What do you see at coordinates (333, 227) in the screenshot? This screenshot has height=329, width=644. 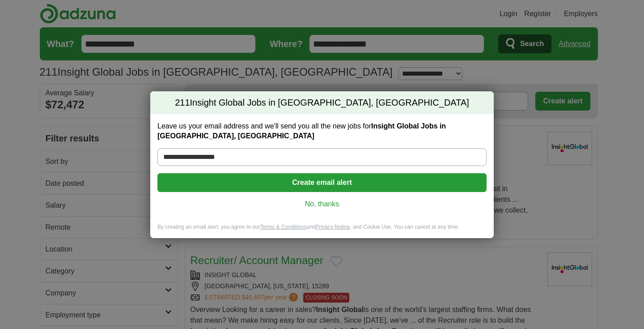 I see `a: Privacy Notice` at bounding box center [333, 227].